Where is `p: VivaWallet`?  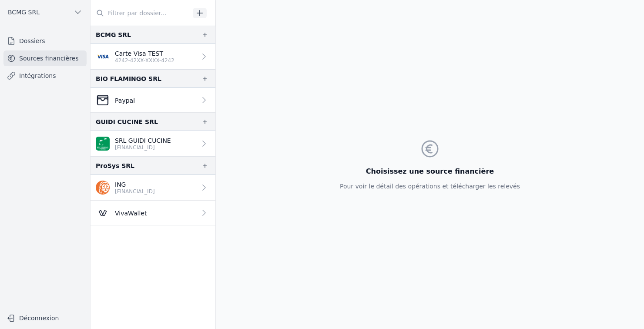
p: VivaWallet is located at coordinates (131, 213).